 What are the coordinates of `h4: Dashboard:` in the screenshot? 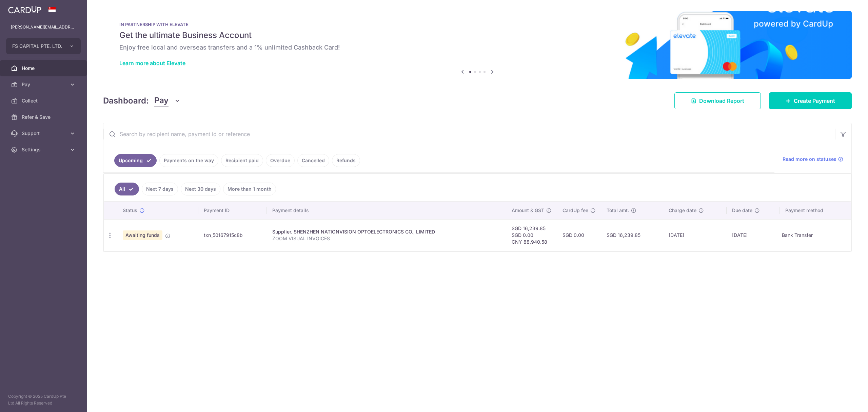 It's located at (126, 101).